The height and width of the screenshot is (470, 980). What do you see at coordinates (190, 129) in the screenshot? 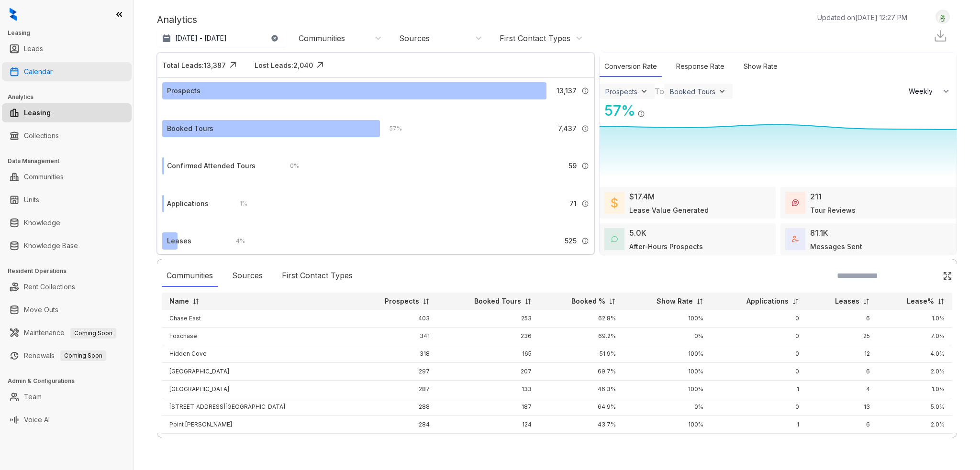
I see `div: Booked Tours` at bounding box center [190, 129].